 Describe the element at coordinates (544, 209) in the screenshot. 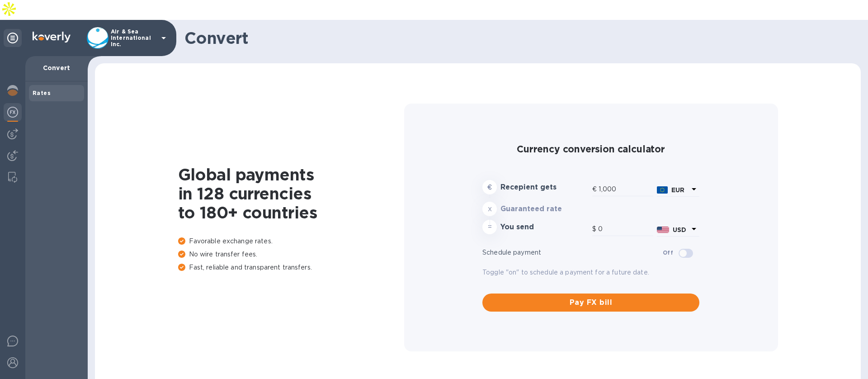

I see `h3: Guaranteed rate` at that location.